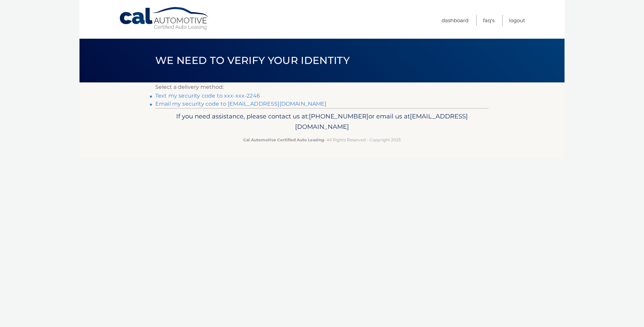 The width and height of the screenshot is (644, 327). What do you see at coordinates (322, 122) in the screenshot?
I see `p: If you need assistance, please contact us at: or email us at` at bounding box center [322, 122].